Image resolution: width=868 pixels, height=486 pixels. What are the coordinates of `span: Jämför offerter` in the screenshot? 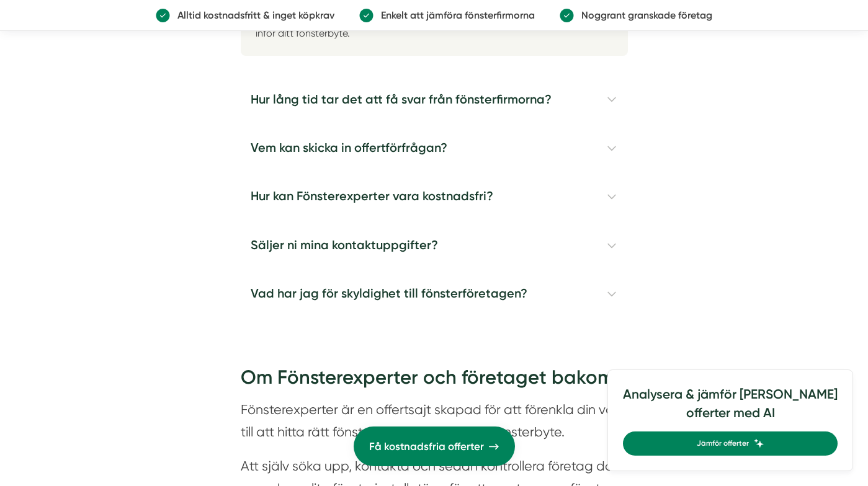 It's located at (723, 443).